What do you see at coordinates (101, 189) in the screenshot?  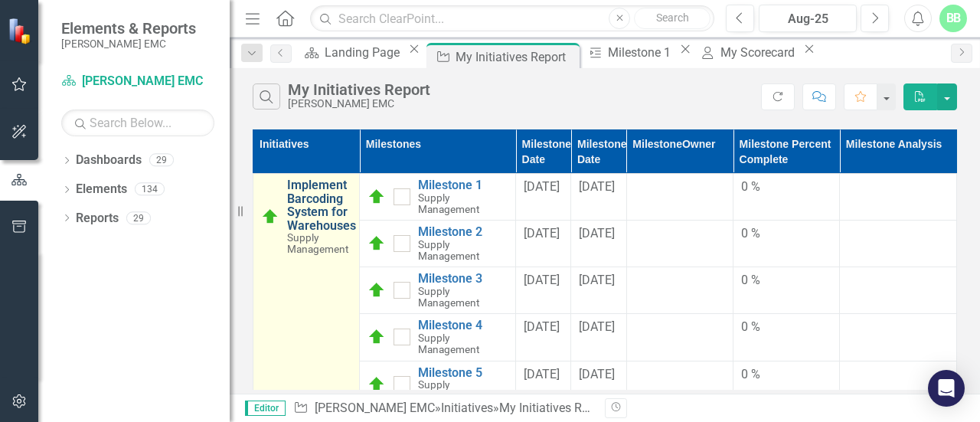 I see `a: Elements` at bounding box center [101, 189].